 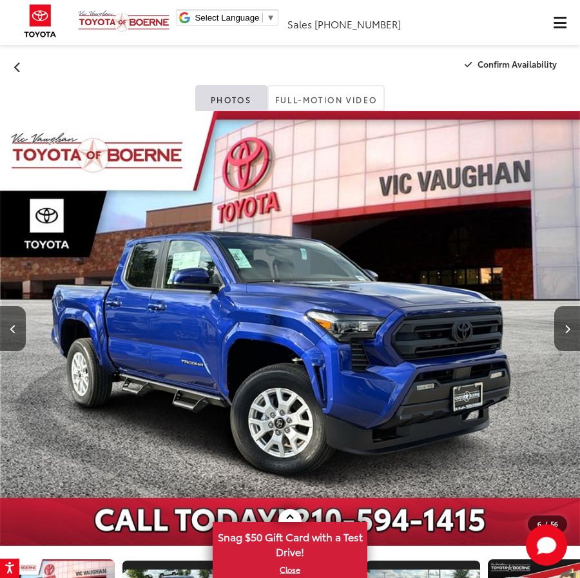 What do you see at coordinates (540, 523) in the screenshot?
I see `span: 6` at bounding box center [540, 523].